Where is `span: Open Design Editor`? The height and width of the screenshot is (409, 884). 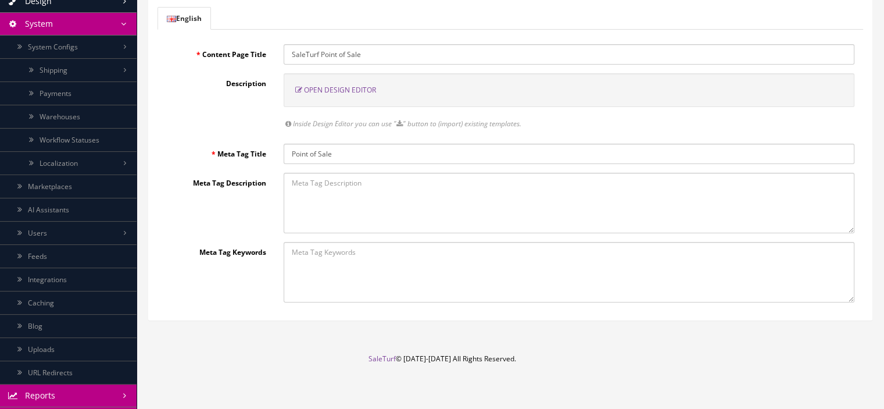
span: Open Design Editor is located at coordinates (340, 90).